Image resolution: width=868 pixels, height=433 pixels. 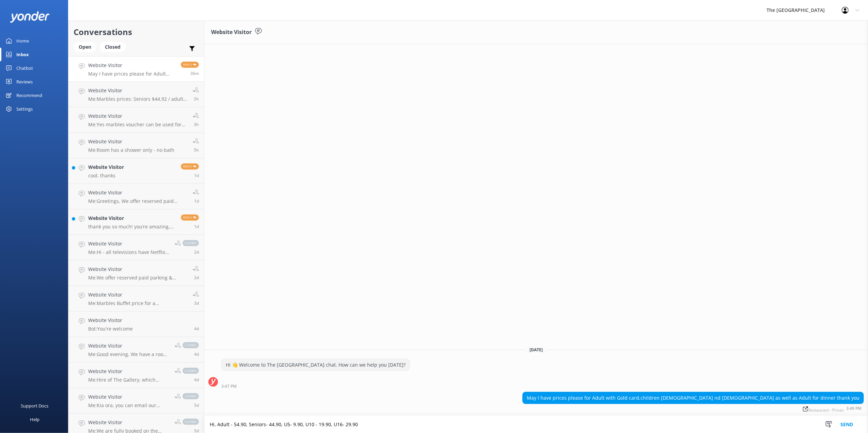 I want to click on span: 10:01pm 13-Aug-2025 (UTC +12:00) Pacific/Auckland, so click(x=197, y=380).